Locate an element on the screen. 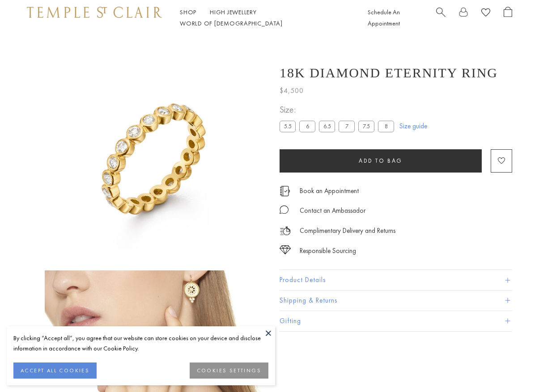 This screenshot has height=392, width=539. label: 8 is located at coordinates (386, 126).